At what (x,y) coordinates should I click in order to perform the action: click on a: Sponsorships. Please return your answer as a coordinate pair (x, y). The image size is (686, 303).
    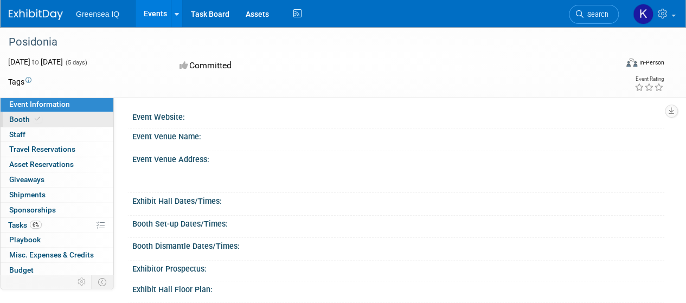
    Looking at the image, I should click on (57, 210).